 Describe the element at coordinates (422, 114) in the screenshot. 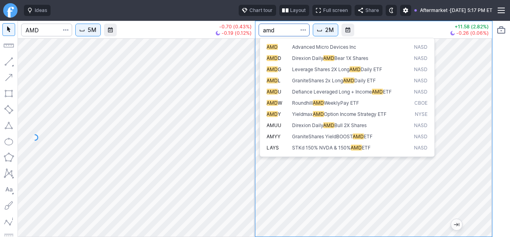

I see `span: NYSE` at that location.